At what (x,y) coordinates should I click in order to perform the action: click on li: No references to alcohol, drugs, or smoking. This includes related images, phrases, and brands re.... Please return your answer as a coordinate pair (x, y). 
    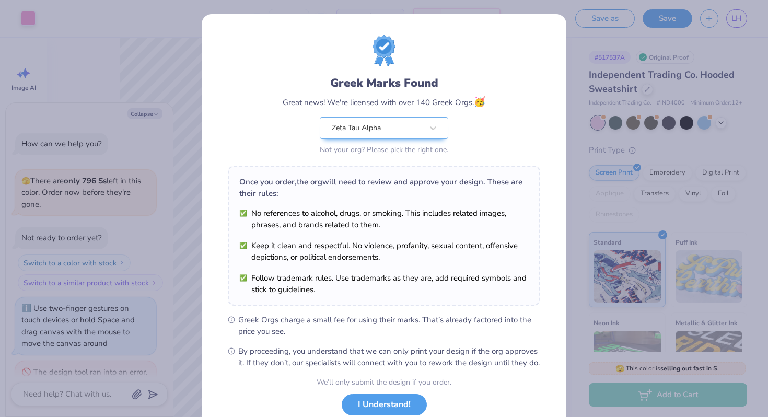
    Looking at the image, I should click on (384, 219).